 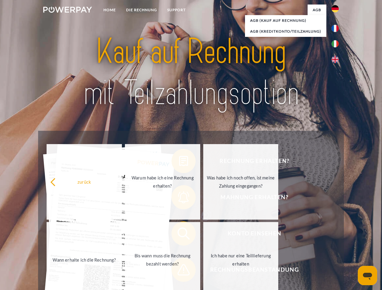 I want to click on img: de, so click(x=335, y=9).